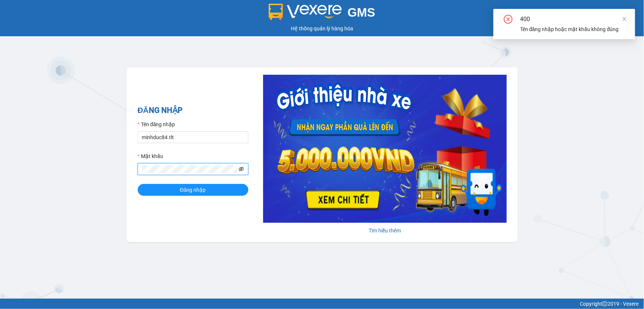  I want to click on span: GMS, so click(361, 12).